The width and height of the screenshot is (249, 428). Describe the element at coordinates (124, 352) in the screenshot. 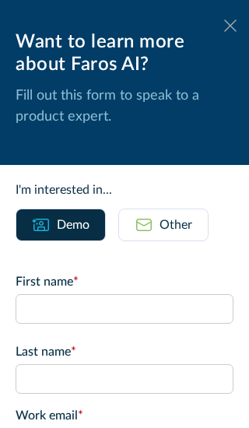

I see `label: Last name` at that location.